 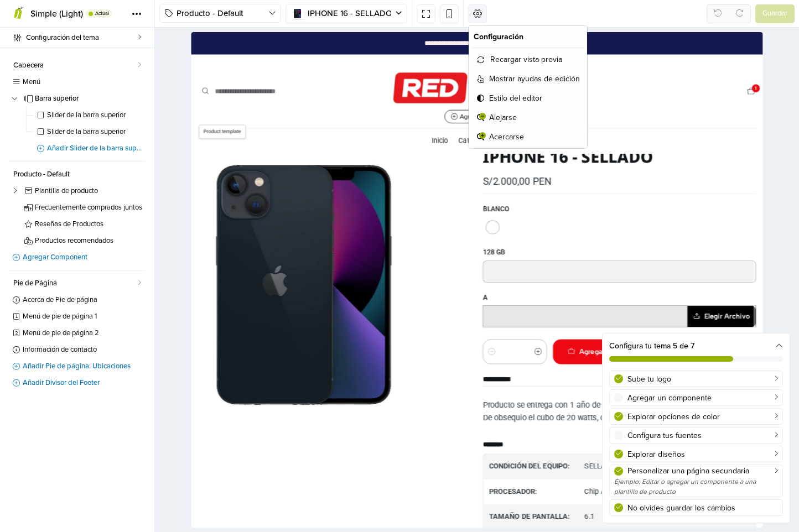 What do you see at coordinates (326, 296) in the screenshot?
I see `div: a` at bounding box center [326, 296].